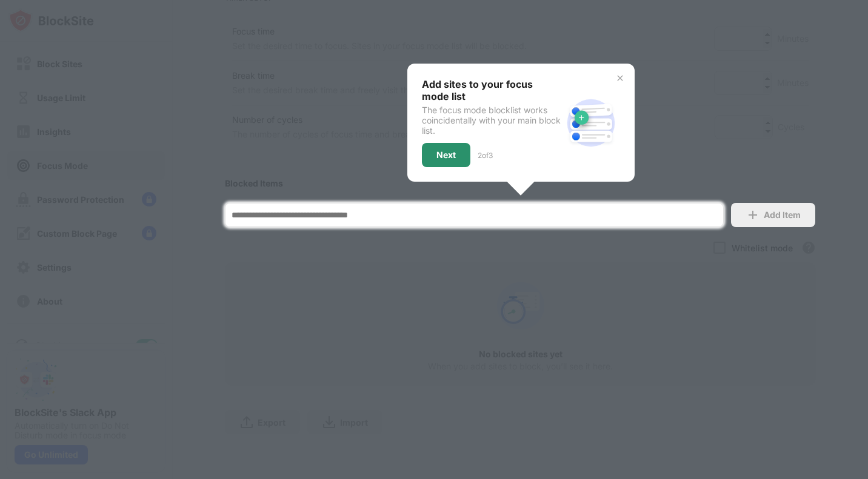  I want to click on img: block-site.svg, so click(591, 123).